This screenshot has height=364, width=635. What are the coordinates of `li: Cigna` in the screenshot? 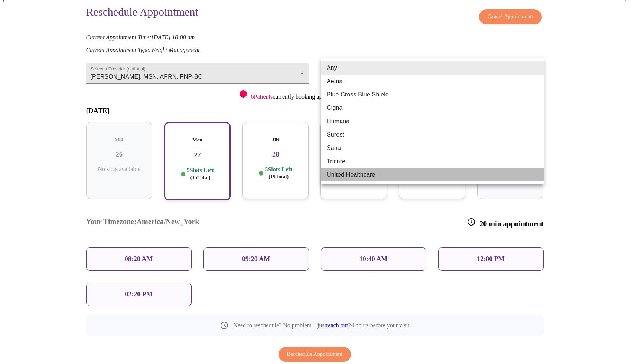 It's located at (432, 108).